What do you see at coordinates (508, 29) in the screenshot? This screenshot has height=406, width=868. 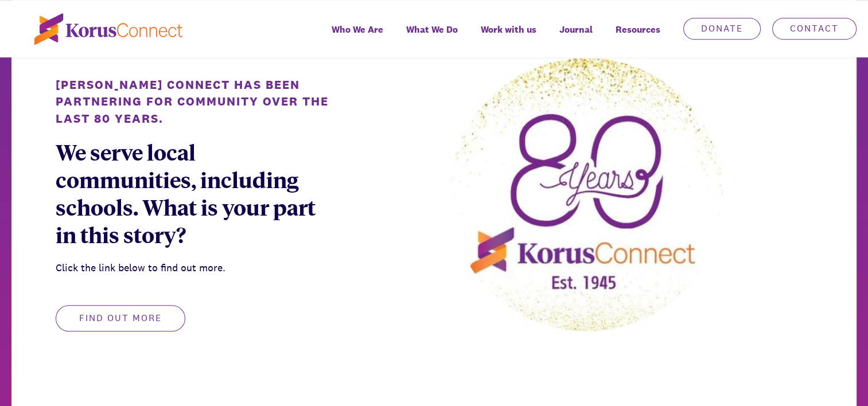 I see `span: Work with us` at bounding box center [508, 29].